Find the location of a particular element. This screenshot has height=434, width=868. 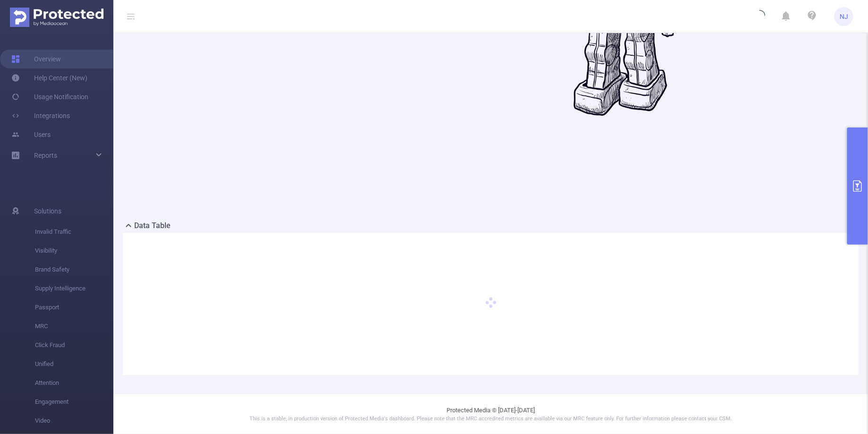

h2: Data Table is located at coordinates (152, 225).